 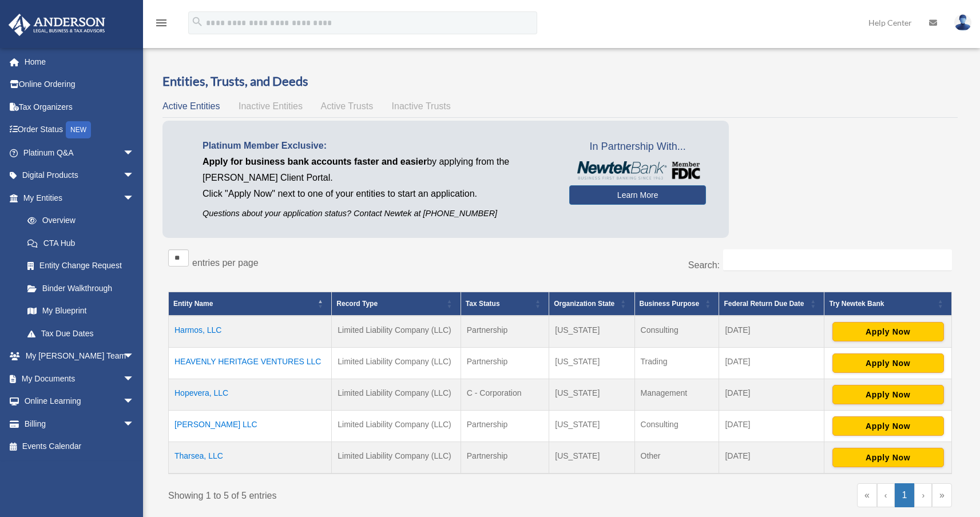 I want to click on a: 1, so click(x=905, y=496).